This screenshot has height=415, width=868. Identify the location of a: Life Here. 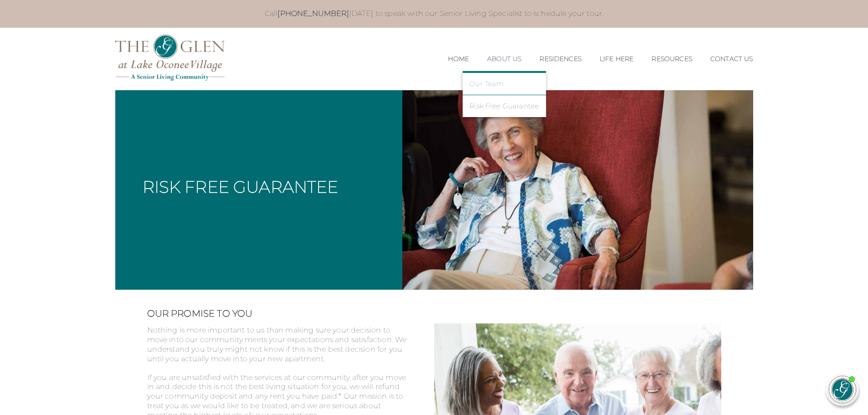
(617, 59).